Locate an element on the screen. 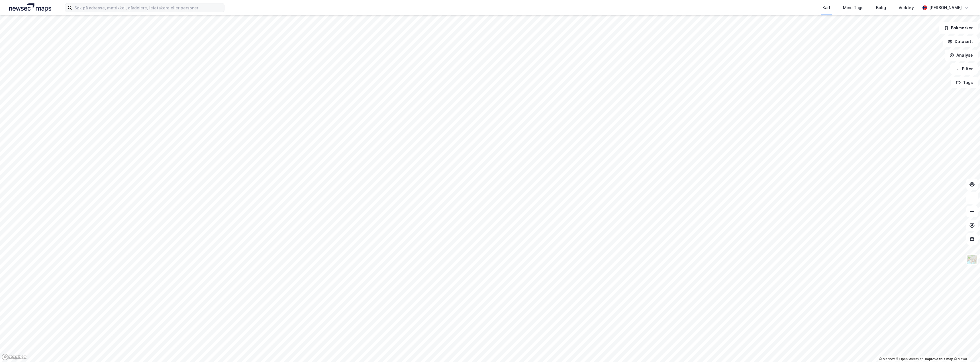  img: Z is located at coordinates (972, 260).